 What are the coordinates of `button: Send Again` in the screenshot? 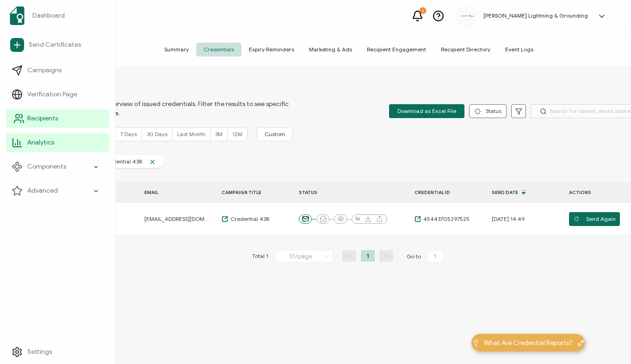 It's located at (595, 219).